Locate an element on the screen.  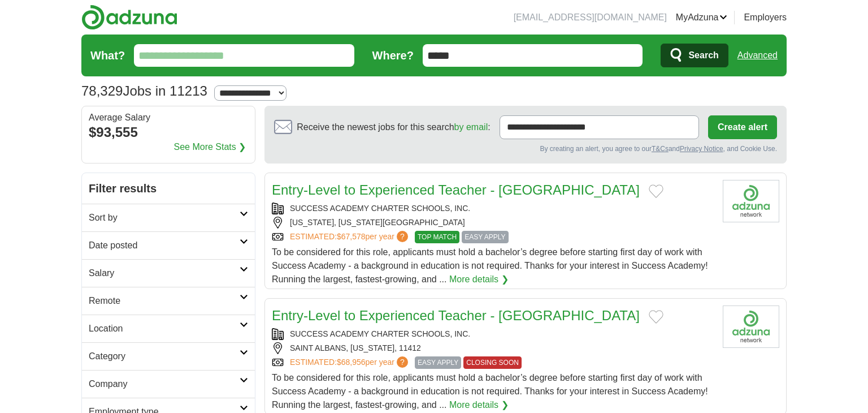
a: Sort by is located at coordinates (169, 217).